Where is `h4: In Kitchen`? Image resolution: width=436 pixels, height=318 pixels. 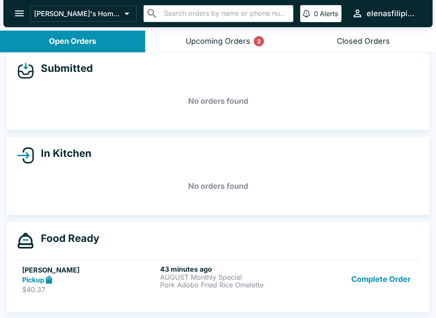
h4: In Kitchen is located at coordinates (63, 154).